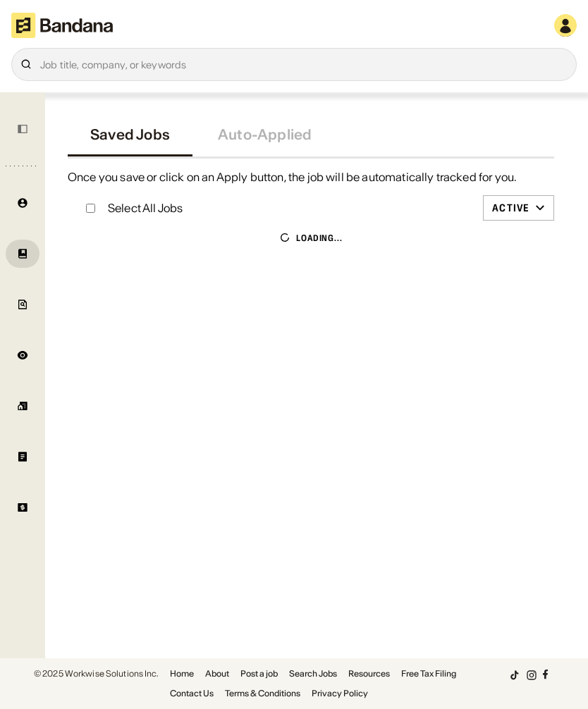  What do you see at coordinates (340, 693) in the screenshot?
I see `a: Privacy Policy` at bounding box center [340, 693].